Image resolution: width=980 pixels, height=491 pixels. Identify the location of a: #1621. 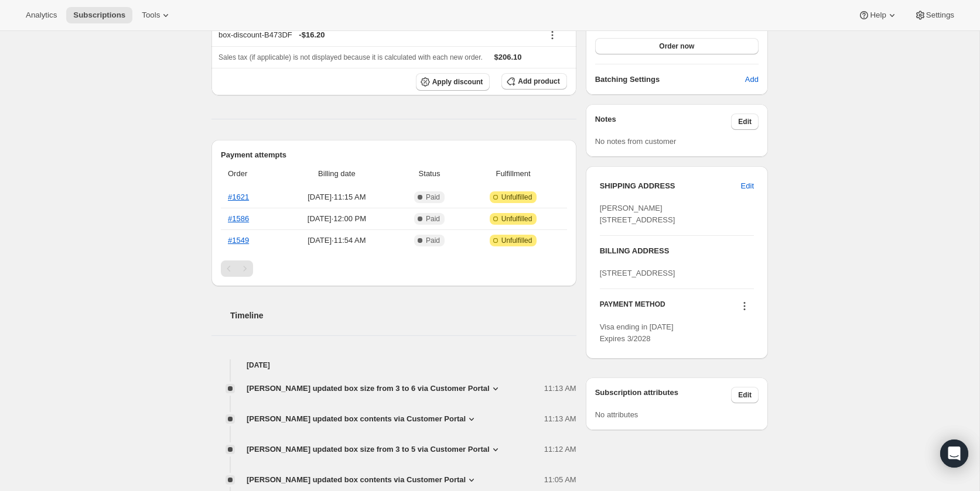
(238, 197).